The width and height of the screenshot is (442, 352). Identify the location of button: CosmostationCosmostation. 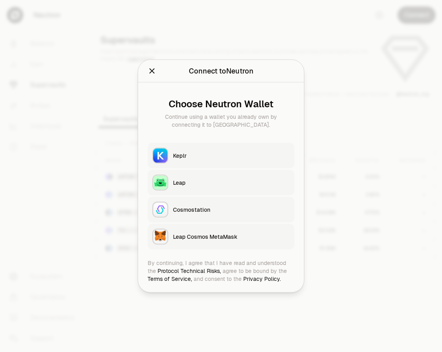
(221, 209).